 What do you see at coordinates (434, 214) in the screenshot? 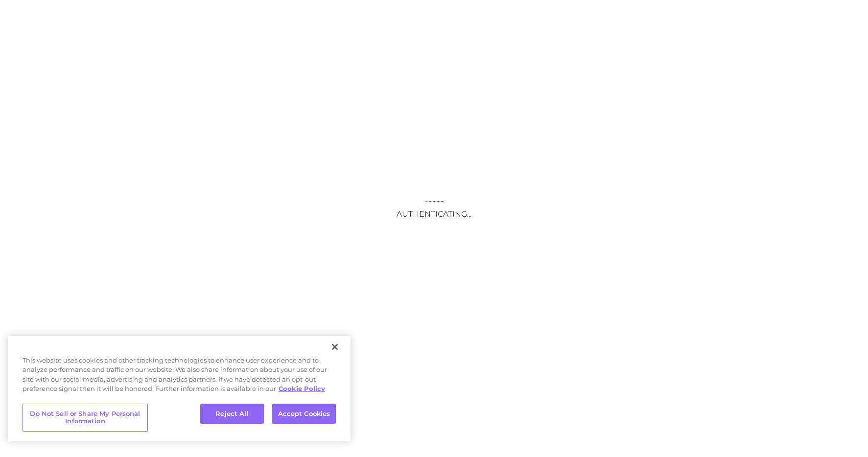
I see `h3: Authenticating...` at bounding box center [434, 214].